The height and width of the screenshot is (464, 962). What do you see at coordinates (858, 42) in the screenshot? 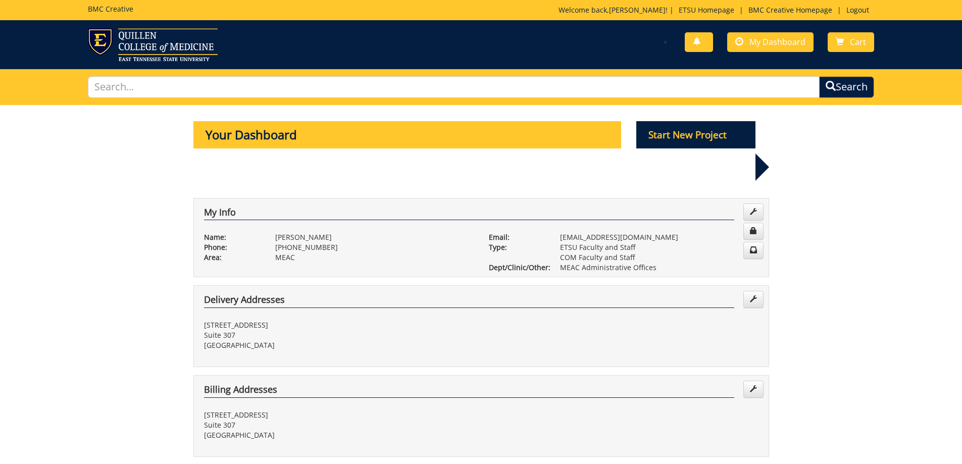
I see `span: Cart` at bounding box center [858, 42].